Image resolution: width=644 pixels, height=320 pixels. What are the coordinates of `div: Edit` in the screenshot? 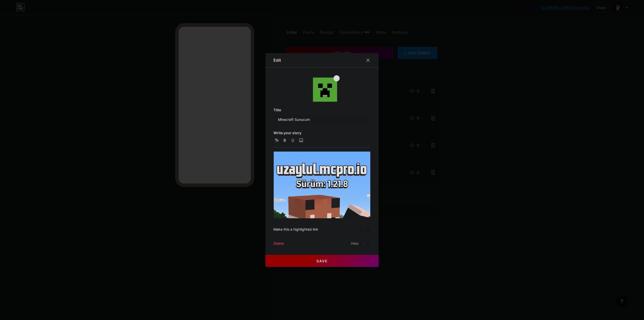 It's located at (277, 60).